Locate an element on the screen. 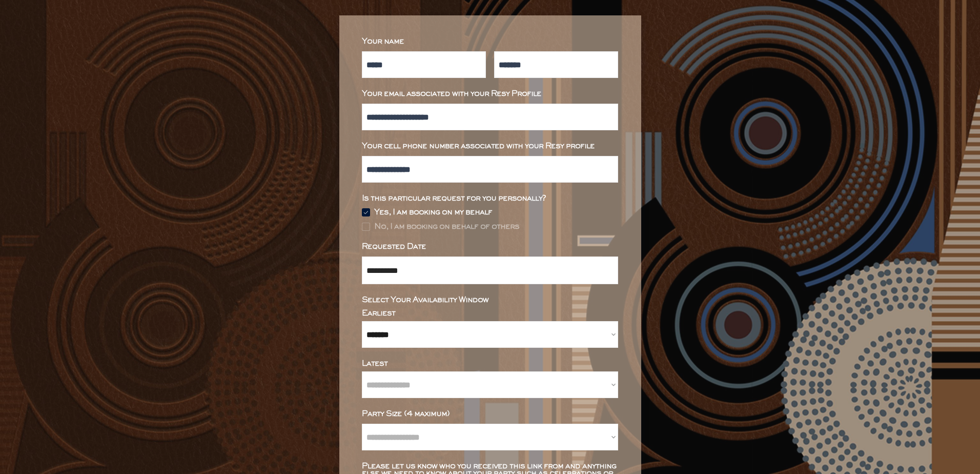 Image resolution: width=980 pixels, height=474 pixels. div: Earliest is located at coordinates (490, 313).